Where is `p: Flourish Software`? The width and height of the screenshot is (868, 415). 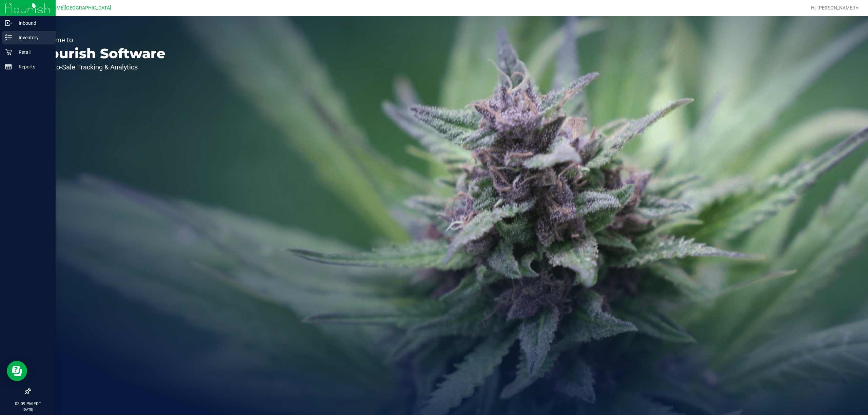 p: Flourish Software is located at coordinates (101, 53).